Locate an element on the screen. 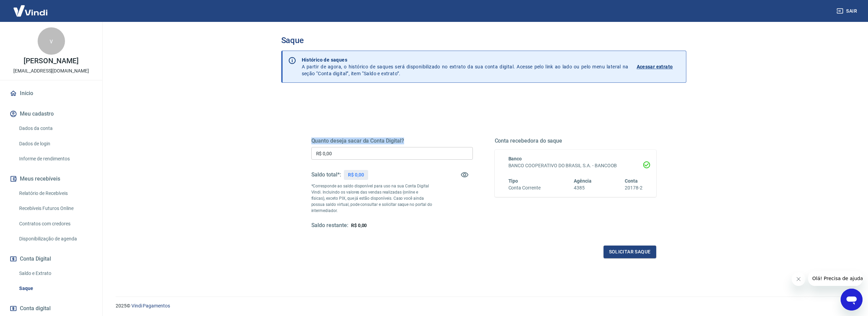  a: Conta digital is located at coordinates (51, 308).